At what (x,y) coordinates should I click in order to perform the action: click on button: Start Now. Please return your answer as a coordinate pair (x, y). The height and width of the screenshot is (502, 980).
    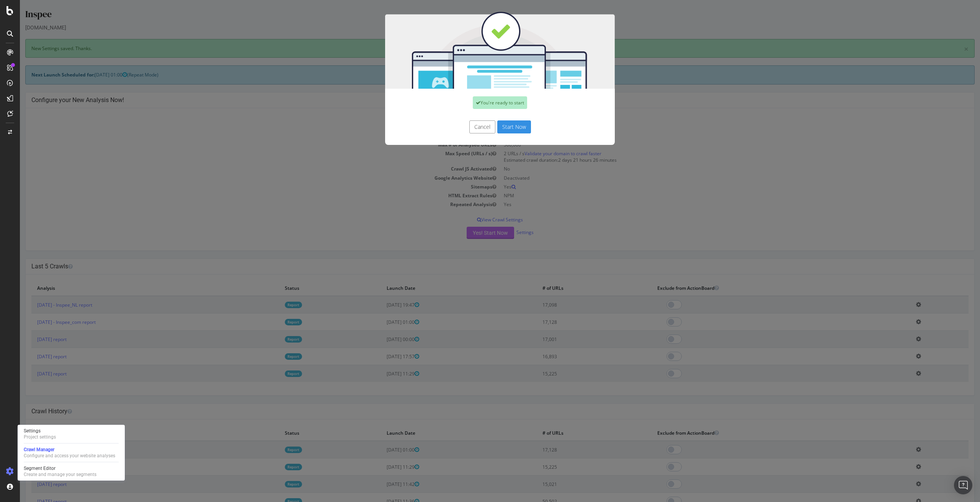
    Looking at the image, I should click on (494, 127).